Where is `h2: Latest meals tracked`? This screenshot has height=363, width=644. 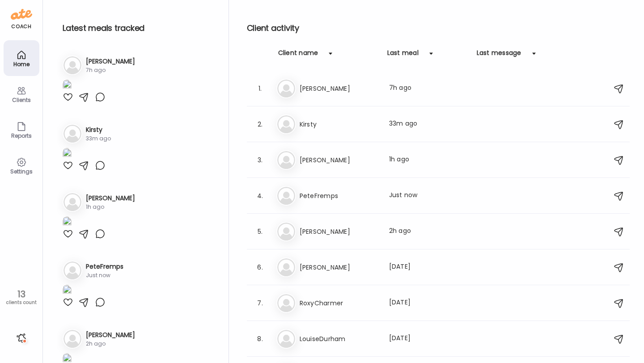
h2: Latest meals tracked is located at coordinates (138, 28).